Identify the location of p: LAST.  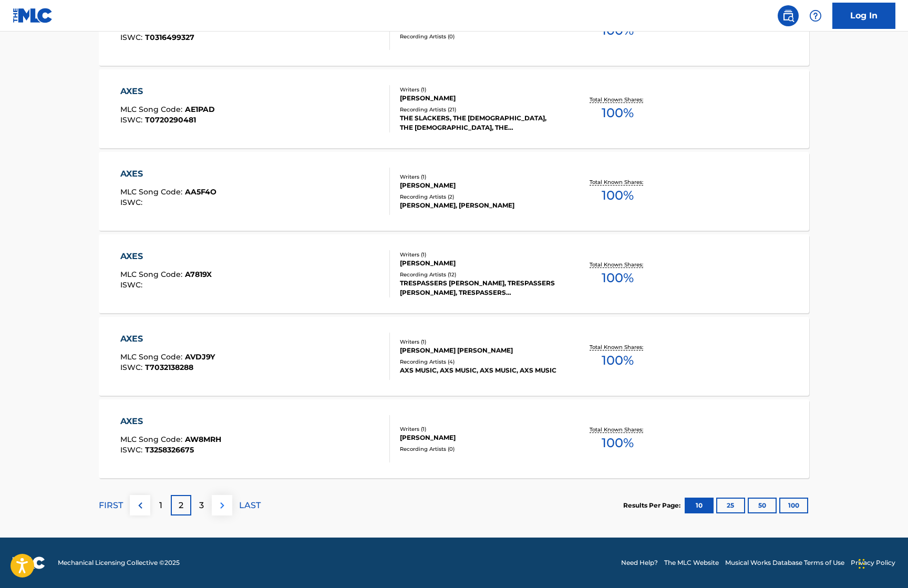
(250, 505).